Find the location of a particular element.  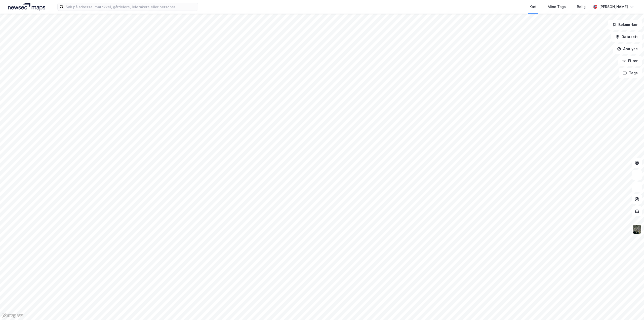

img: 9k= is located at coordinates (637, 229).